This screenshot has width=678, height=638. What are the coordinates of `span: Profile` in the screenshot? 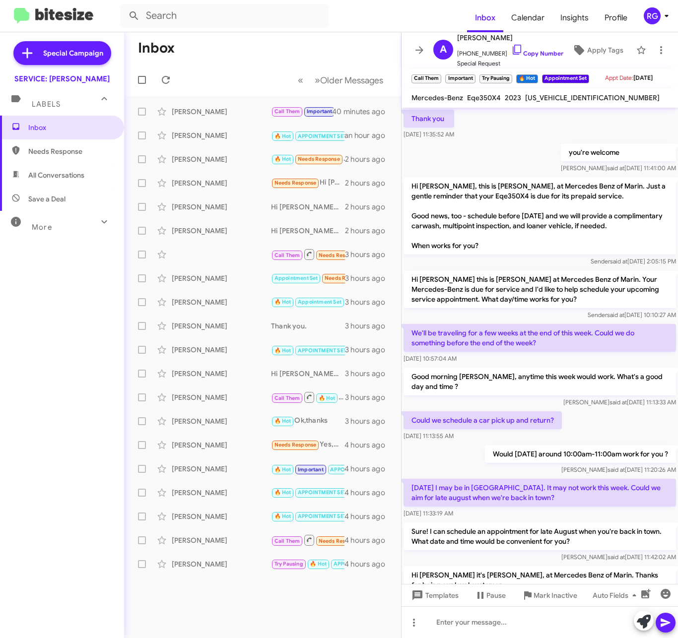 It's located at (616, 18).